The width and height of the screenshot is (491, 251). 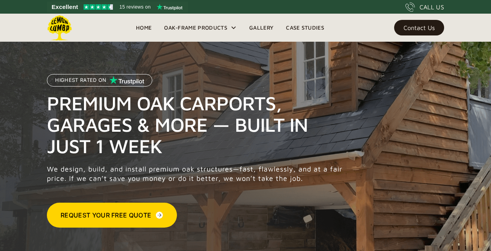 I want to click on div: Contact Us, so click(x=419, y=28).